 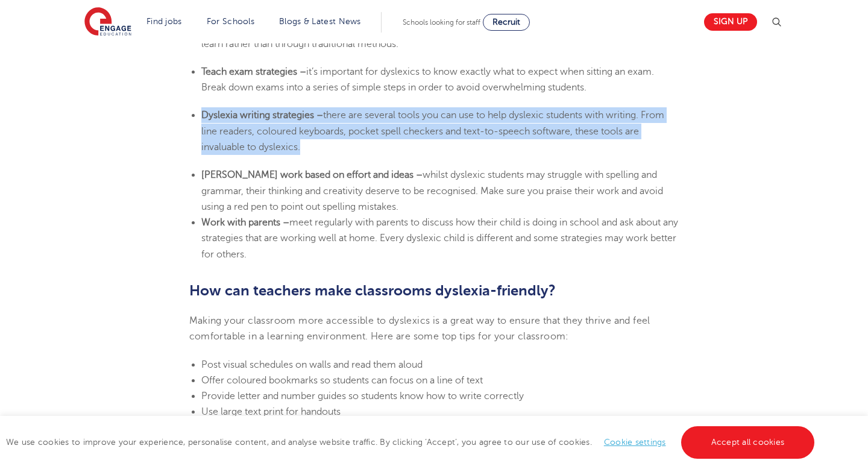 What do you see at coordinates (230, 21) in the screenshot?
I see `a: For Schools` at bounding box center [230, 21].